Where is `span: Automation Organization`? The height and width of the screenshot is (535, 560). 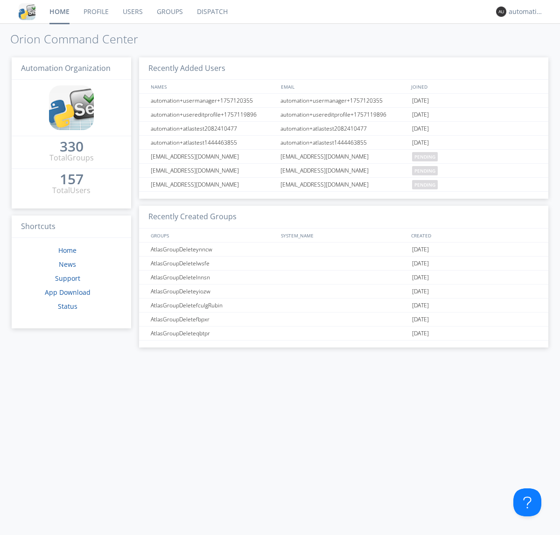 span: Automation Organization is located at coordinates (66, 68).